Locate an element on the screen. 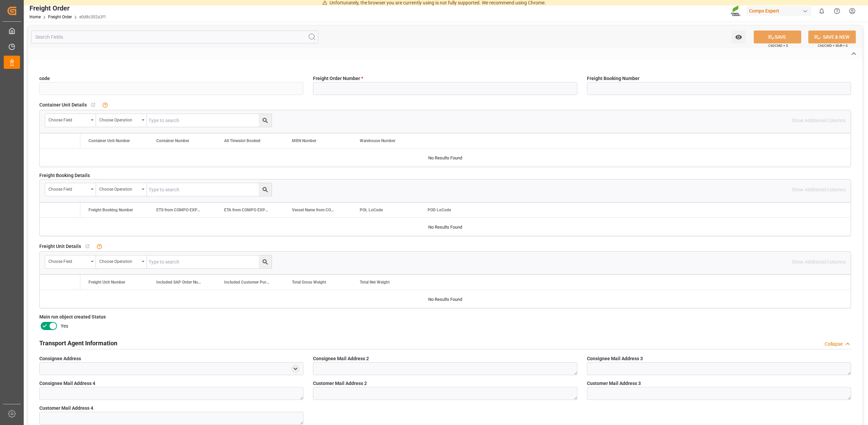 This screenshot has width=868, height=425. span: ETA from COMPO EXPERT is located at coordinates (247, 210).